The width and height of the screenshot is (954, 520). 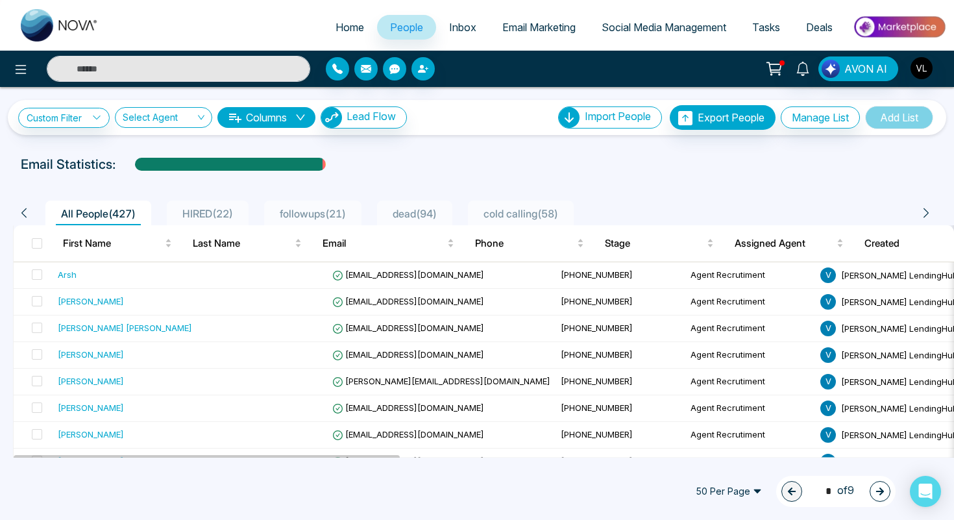 I want to click on span: dead ( 94 ), so click(x=415, y=214).